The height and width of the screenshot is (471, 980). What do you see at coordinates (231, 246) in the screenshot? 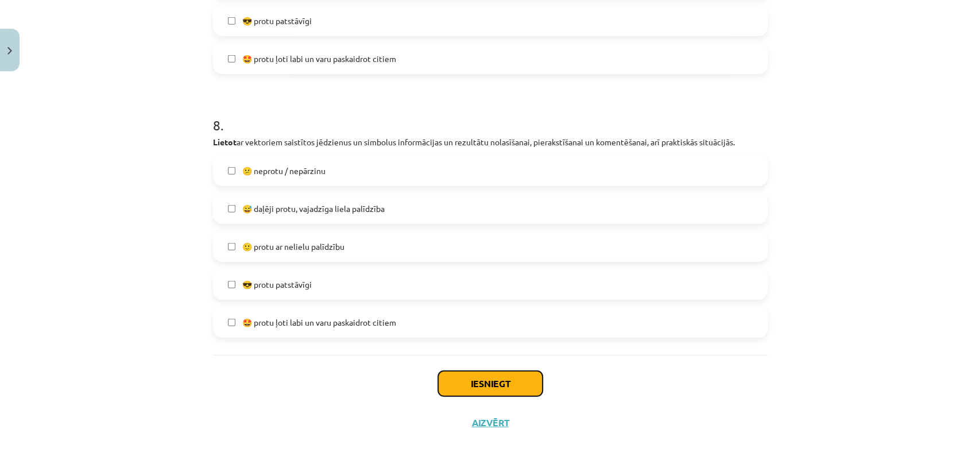
I see `input: 🙂 protu ar nelielu palīdzību` at bounding box center [231, 246].